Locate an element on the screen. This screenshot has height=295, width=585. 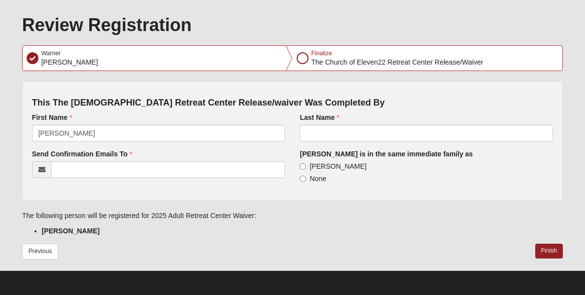
span: Warner is located at coordinates (51, 53).